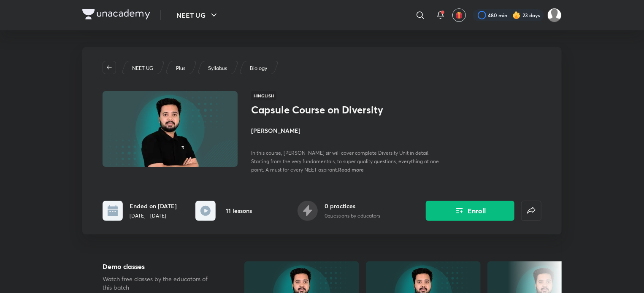 Image resolution: width=644 pixels, height=293 pixels. What do you see at coordinates (239, 210) in the screenshot?
I see `h6: 11 lessons` at bounding box center [239, 210].